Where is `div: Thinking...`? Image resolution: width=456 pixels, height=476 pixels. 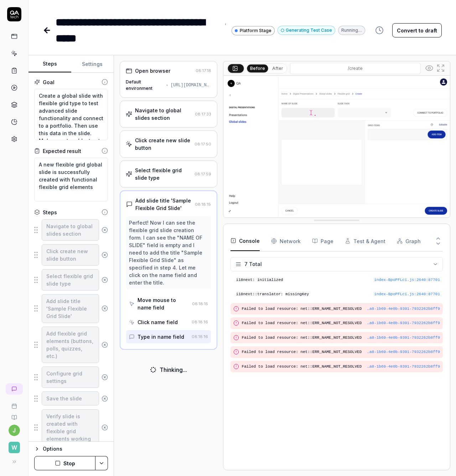 div: Thinking... is located at coordinates (173, 370).